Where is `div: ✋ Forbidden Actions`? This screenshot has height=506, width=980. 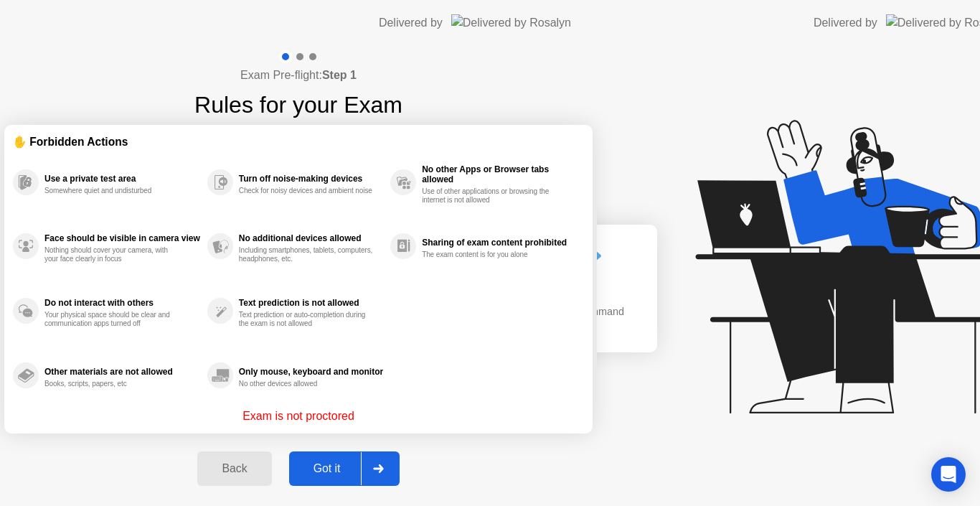
div: ✋ Forbidden Actions is located at coordinates (299, 141).